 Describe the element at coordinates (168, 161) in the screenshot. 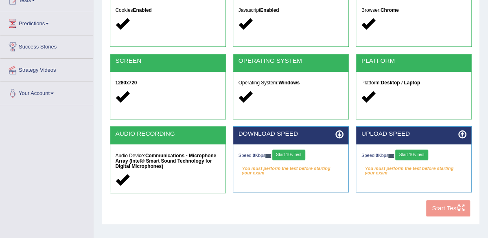

I see `h5: Audio Device:` at that location.